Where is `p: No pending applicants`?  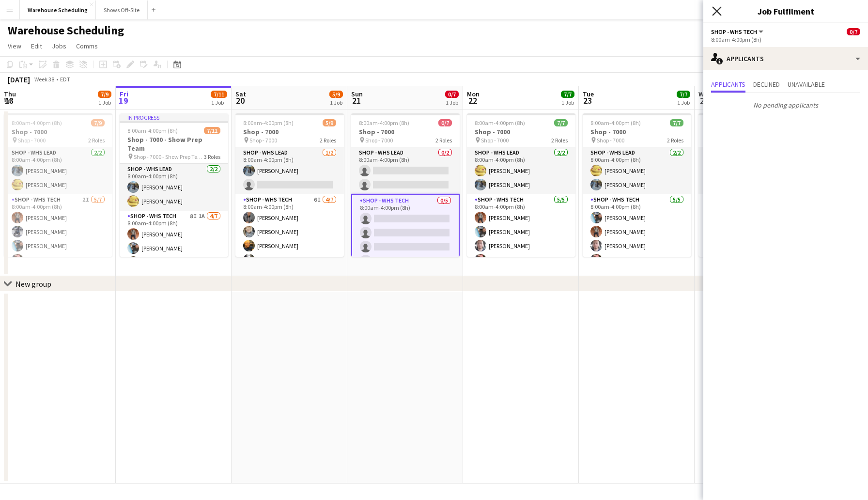
p: No pending applicants is located at coordinates (786, 105).